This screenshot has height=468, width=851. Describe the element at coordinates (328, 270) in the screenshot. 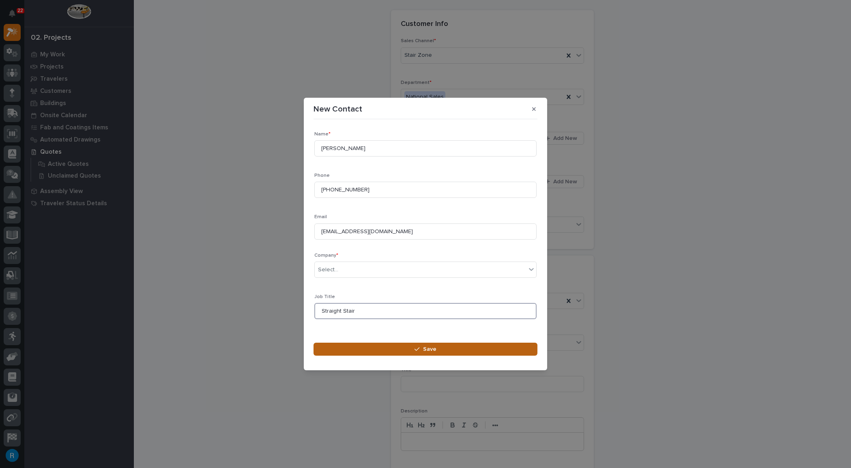

I see `div: Select...` at that location.